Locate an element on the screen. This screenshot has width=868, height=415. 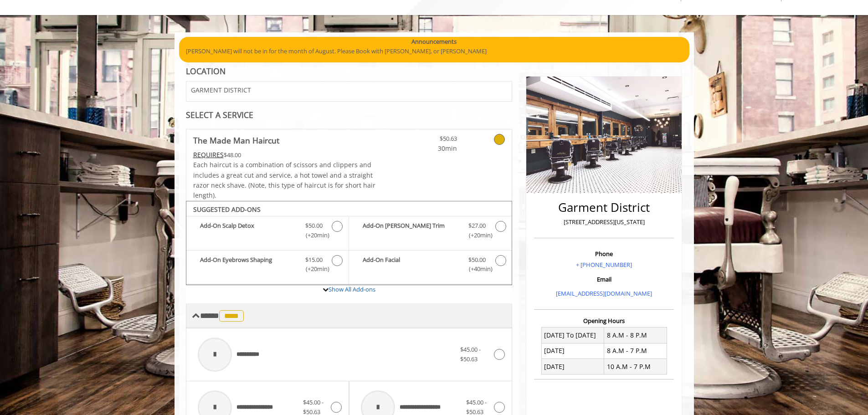
td: 8 A.M - 7 P.M is located at coordinates (636, 350).